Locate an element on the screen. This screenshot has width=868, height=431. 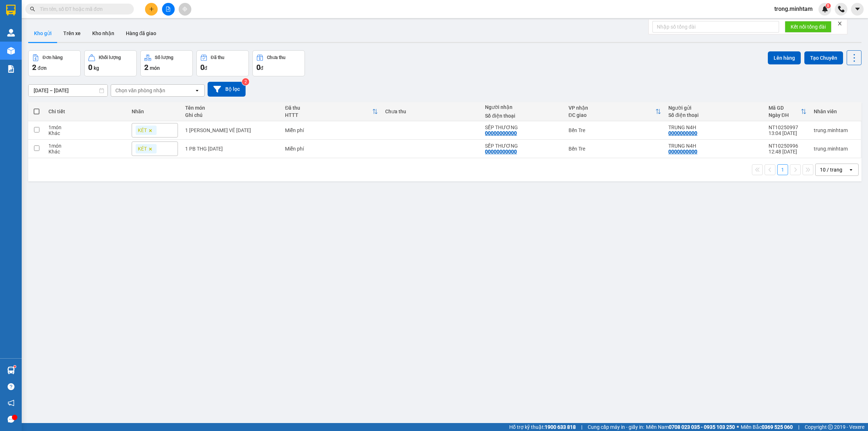
div: Ghi chú is located at coordinates (232, 115).